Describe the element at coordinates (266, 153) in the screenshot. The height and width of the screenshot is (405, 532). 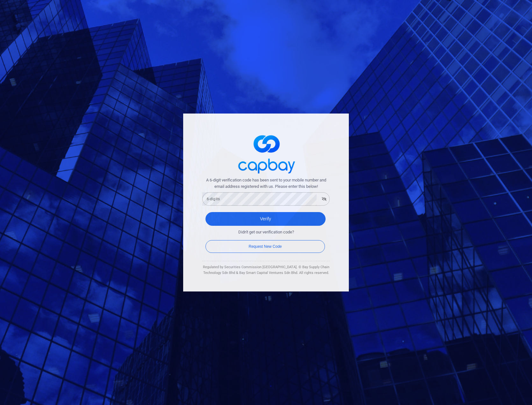
I see `img: logo` at that location.